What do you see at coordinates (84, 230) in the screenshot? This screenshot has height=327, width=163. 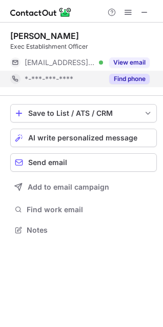 I see `button: Notes` at bounding box center [84, 230].